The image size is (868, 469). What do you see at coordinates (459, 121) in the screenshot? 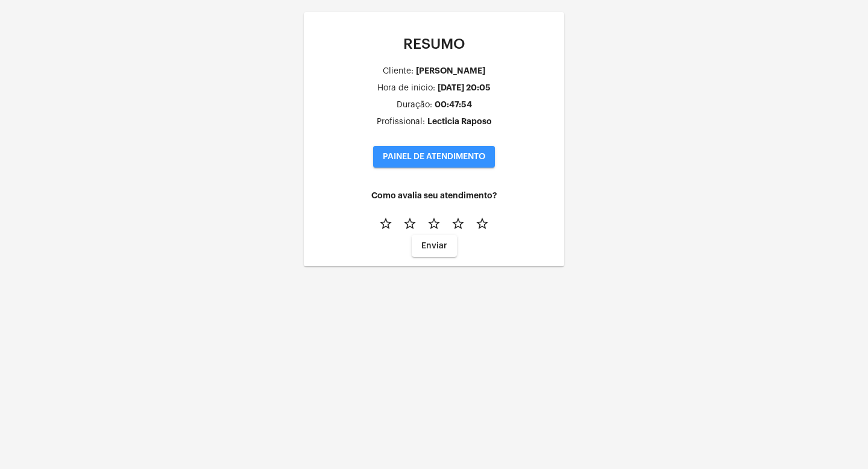
I see `div: Lecticia Raposo` at bounding box center [459, 121].